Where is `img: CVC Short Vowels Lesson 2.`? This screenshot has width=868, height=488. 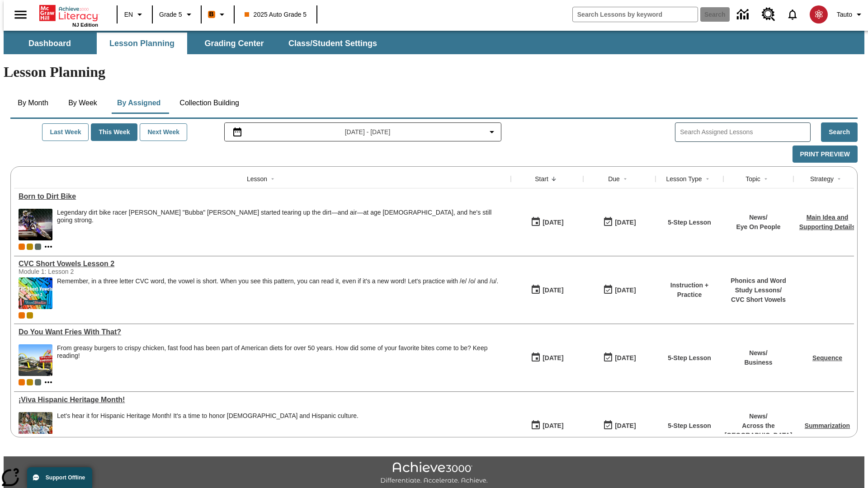
img: CVC Short Vowels Lesson 2. is located at coordinates (35, 293).